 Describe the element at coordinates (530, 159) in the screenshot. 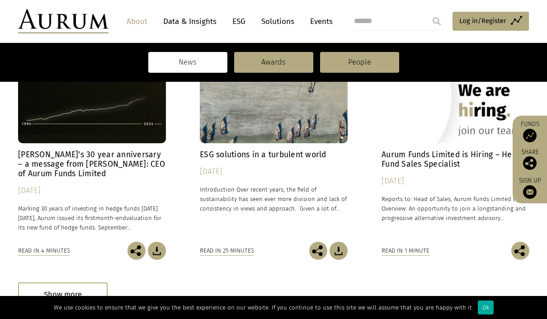

I see `div: Share` at that location.